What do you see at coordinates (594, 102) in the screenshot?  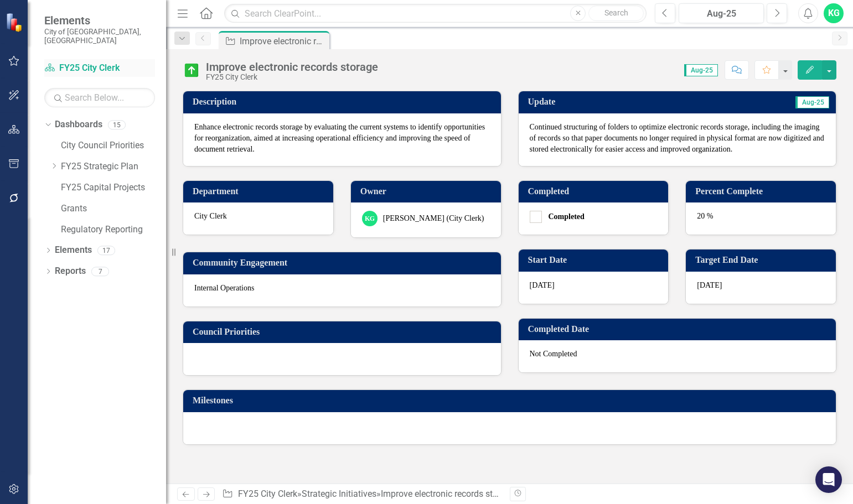 I see `h3: Update` at bounding box center [594, 102].